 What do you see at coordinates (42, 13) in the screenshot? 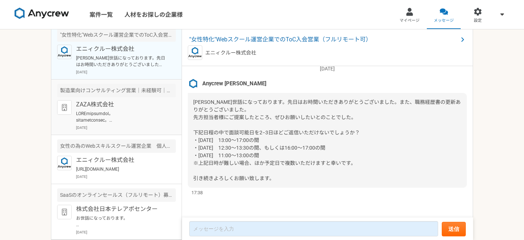
I see `img: 8DqYSo04kwAAAAASUVORK5CYII=` at bounding box center [42, 13].